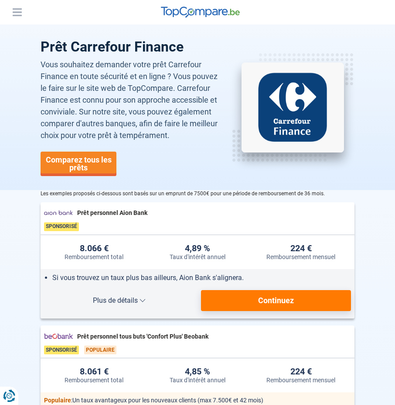  I want to click on a: Comparez tous les prêts, so click(79, 164).